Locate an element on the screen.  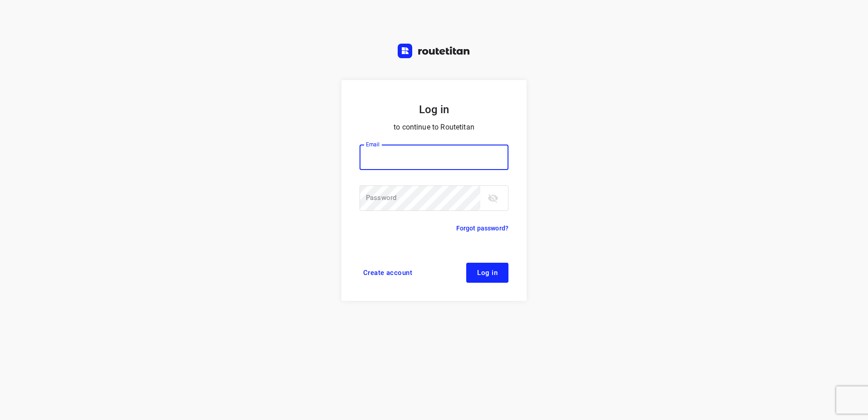
img: Routetitan is located at coordinates (434, 51).